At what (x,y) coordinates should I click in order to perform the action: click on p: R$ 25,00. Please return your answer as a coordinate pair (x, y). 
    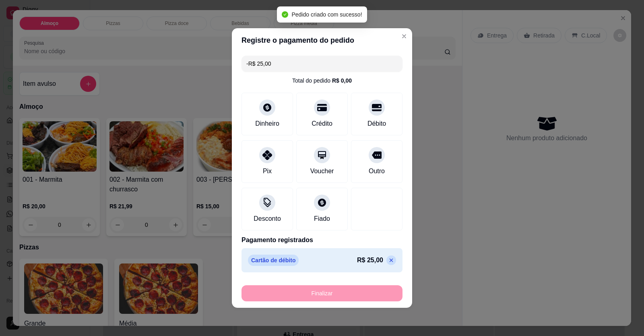
    Looking at the image, I should click on (370, 260).